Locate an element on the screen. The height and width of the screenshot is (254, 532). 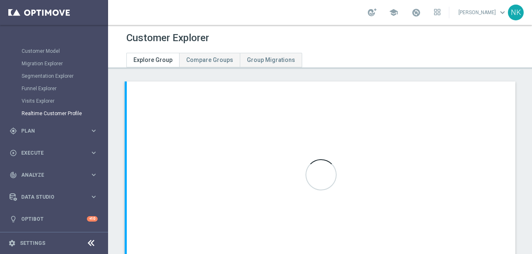
span: keyboard_arrow_down is located at coordinates (502, 12).